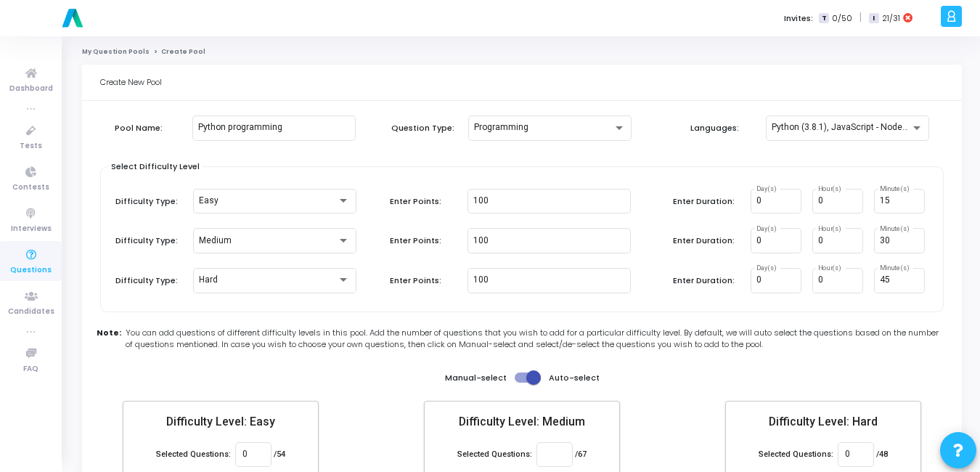  What do you see at coordinates (890, 18) in the screenshot?
I see `span: 21/31` at bounding box center [890, 18].